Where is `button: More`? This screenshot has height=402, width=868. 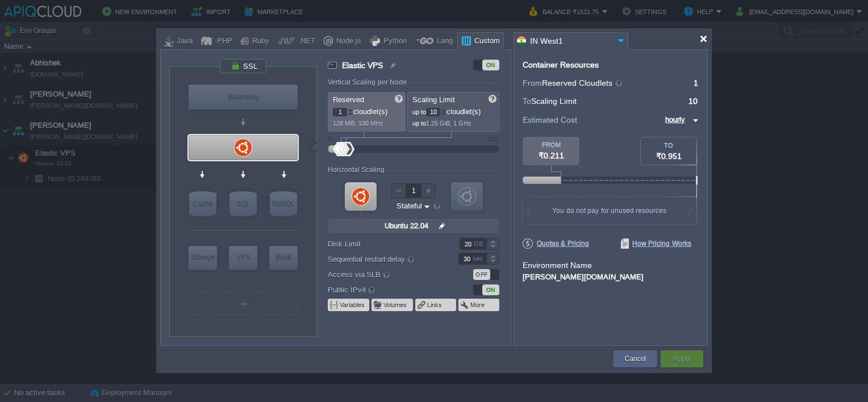 button: More is located at coordinates (478, 305).